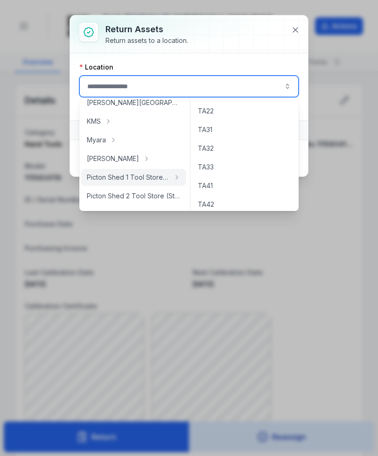 Image resolution: width=378 pixels, height=456 pixels. What do you see at coordinates (96, 67) in the screenshot?
I see `label: Location` at bounding box center [96, 67].